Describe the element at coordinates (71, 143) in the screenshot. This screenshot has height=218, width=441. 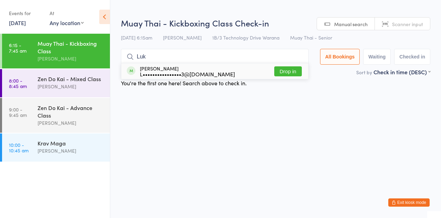
I see `div: Krav Maga` at that location.